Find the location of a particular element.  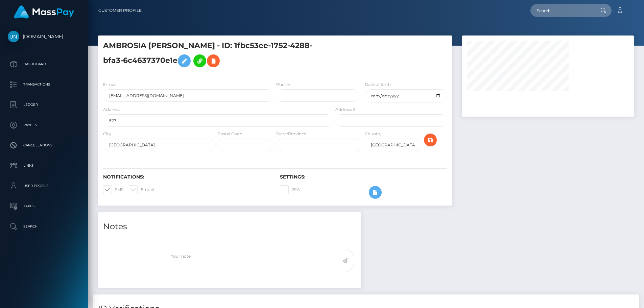

label: City is located at coordinates (107, 134).